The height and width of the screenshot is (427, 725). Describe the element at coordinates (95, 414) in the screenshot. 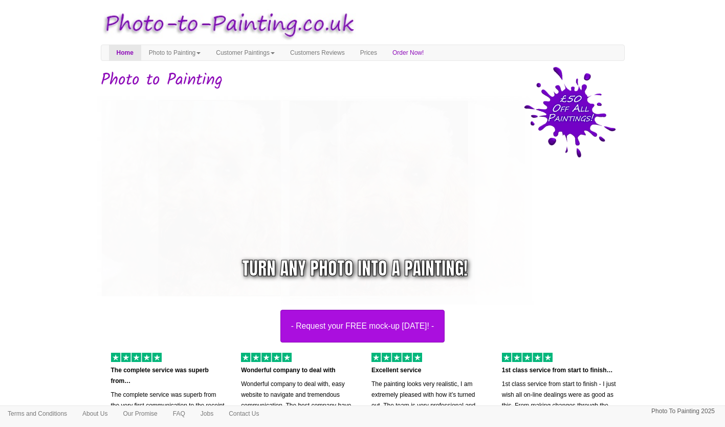

I see `a: About Us` at that location.